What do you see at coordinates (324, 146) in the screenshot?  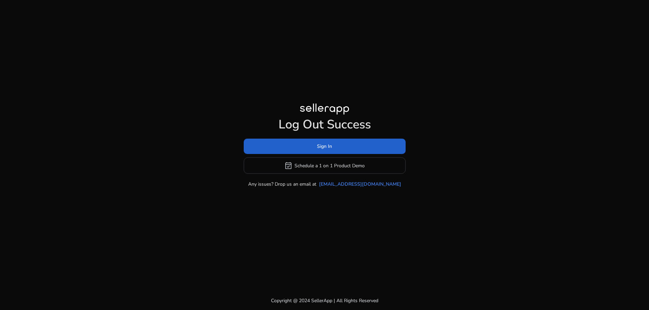 I see `button: Sign In` at bounding box center [324, 146].